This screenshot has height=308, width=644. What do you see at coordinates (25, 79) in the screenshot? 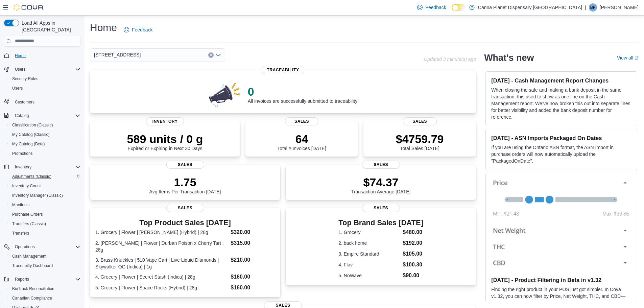
I see `a: Security Roles` at bounding box center [25, 79].